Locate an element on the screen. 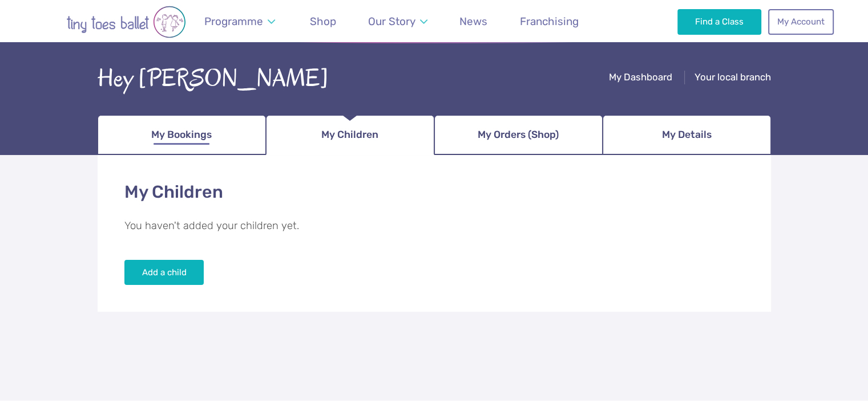 This screenshot has height=416, width=868. a: Our Story is located at coordinates (397, 21).